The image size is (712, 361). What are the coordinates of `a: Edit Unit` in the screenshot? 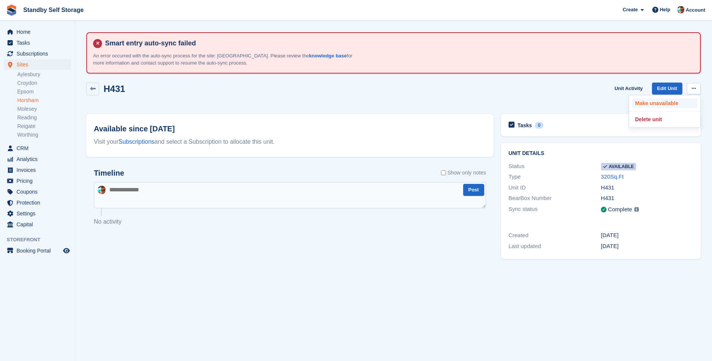 It's located at (667, 89).